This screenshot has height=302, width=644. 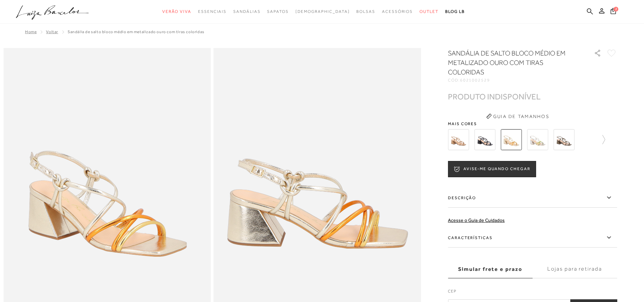 I want to click on span: 2, so click(x=616, y=9).